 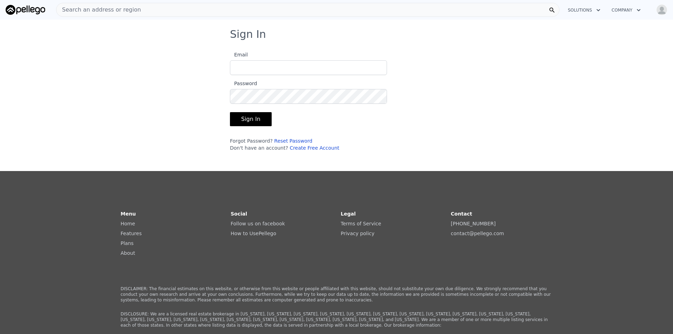 What do you see at coordinates (127, 243) in the screenshot?
I see `a: Plans` at bounding box center [127, 243].